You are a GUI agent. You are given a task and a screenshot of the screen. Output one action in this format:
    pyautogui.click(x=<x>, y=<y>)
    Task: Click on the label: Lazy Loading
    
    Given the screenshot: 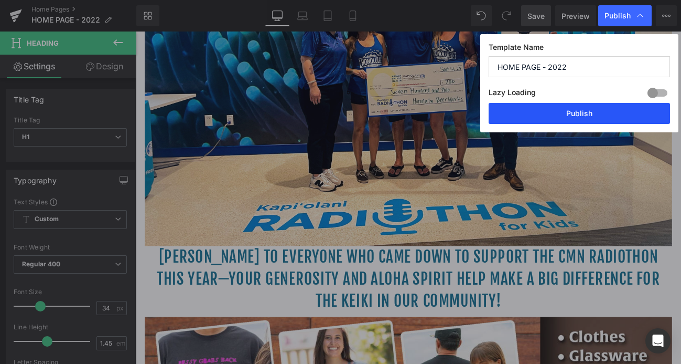 What is the action you would take?
    pyautogui.click(x=513, y=94)
    